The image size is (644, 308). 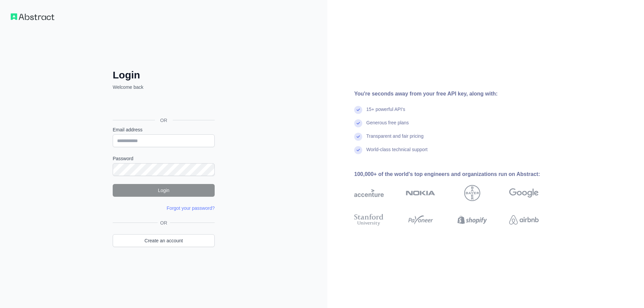 What do you see at coordinates (421, 193) in the screenshot?
I see `img: nokia` at bounding box center [421, 193].